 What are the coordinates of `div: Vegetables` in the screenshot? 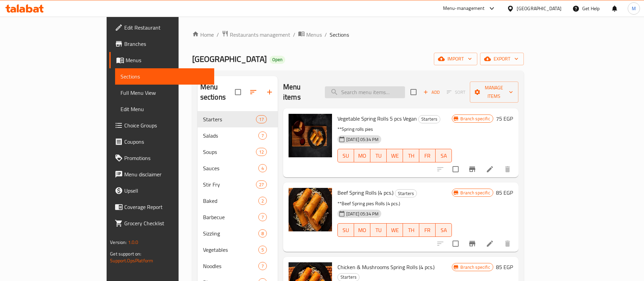 It's located at (230, 250).